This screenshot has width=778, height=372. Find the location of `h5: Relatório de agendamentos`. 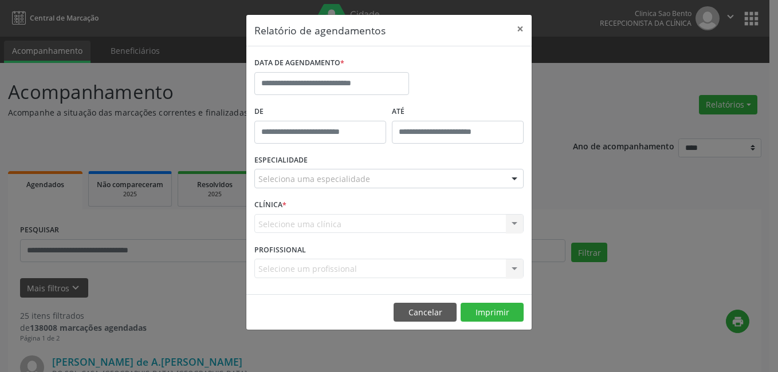

h5: Relatório de agendamentos is located at coordinates (320, 30).